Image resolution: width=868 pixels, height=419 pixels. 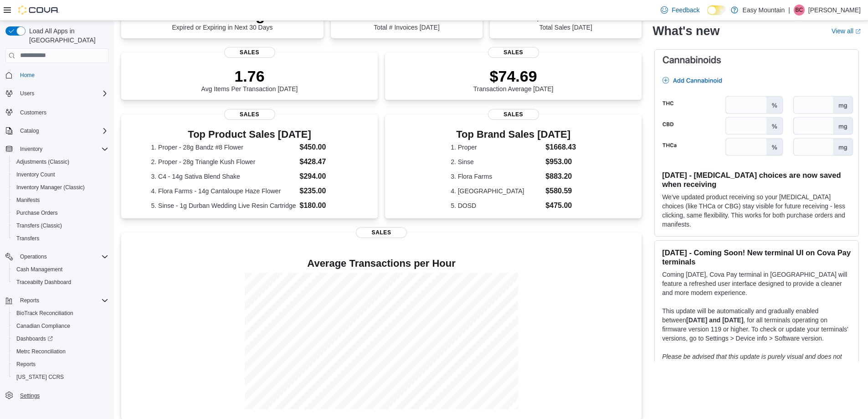 I want to click on dd: $235.00, so click(x=324, y=191).